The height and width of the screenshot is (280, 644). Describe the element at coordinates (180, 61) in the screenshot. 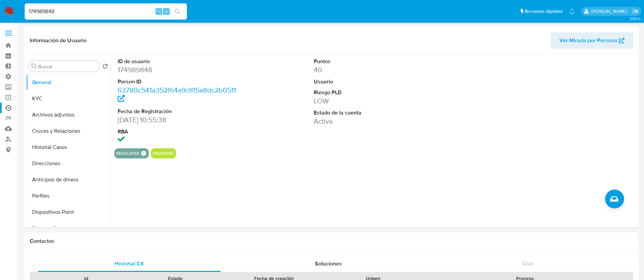

I see `dt: ID de usuario` at that location.